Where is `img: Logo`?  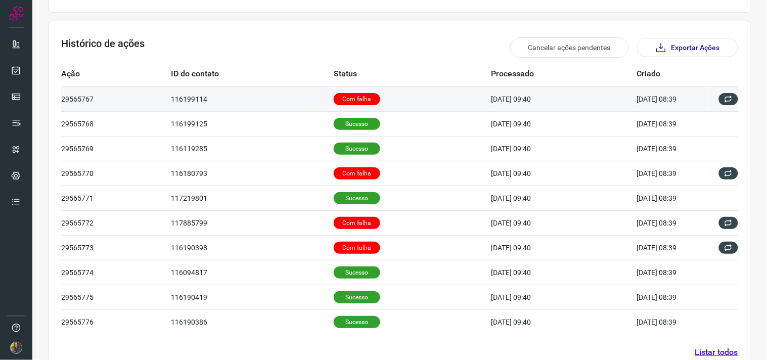 img: Logo is located at coordinates (16, 14).